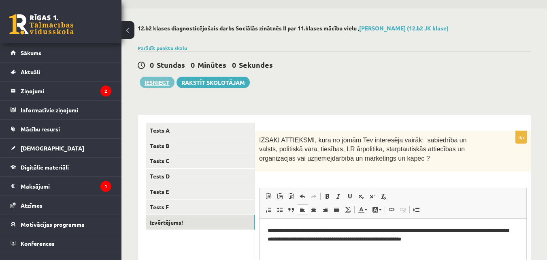  Describe the element at coordinates (61, 110) in the screenshot. I see `a: Informatīvie ziņojumi` at that location.